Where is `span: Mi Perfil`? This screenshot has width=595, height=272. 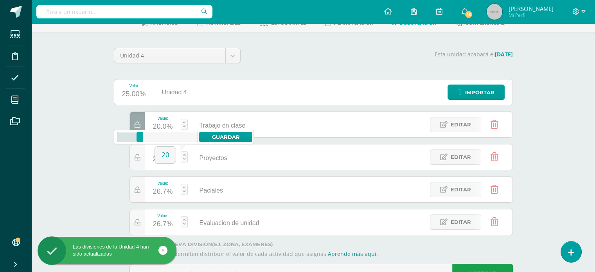
span: Mi Perfil is located at coordinates (531, 15).